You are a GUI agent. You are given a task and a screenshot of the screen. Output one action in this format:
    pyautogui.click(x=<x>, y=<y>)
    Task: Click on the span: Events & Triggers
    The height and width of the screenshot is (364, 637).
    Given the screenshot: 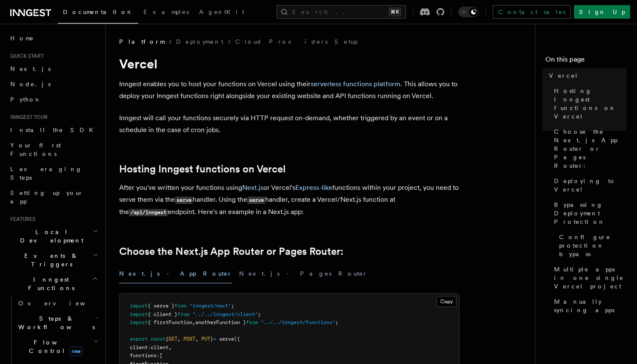 What is the action you would take?
    pyautogui.click(x=50, y=260)
    